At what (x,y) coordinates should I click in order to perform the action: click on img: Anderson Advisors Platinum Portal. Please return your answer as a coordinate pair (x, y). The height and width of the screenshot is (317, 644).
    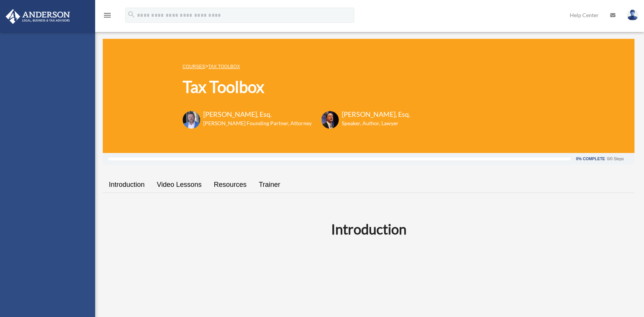
    Looking at the image, I should click on (37, 17).